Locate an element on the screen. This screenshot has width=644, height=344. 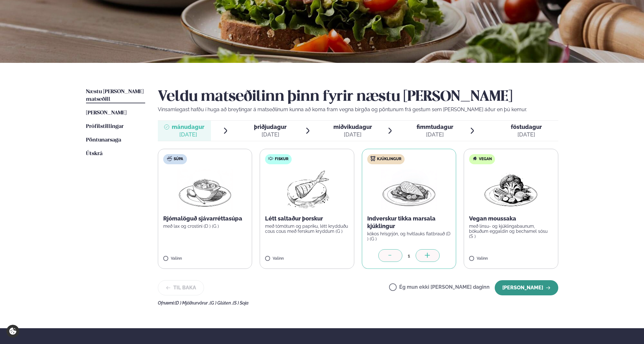
img: chicken.svg is located at coordinates (373, 159).